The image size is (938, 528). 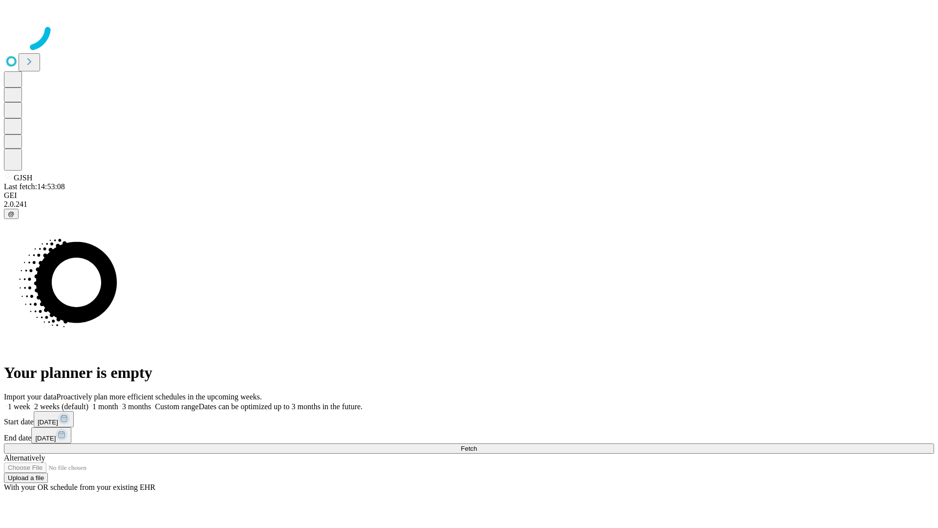 What do you see at coordinates (136, 406) in the screenshot?
I see `span: 3 months` at bounding box center [136, 406].